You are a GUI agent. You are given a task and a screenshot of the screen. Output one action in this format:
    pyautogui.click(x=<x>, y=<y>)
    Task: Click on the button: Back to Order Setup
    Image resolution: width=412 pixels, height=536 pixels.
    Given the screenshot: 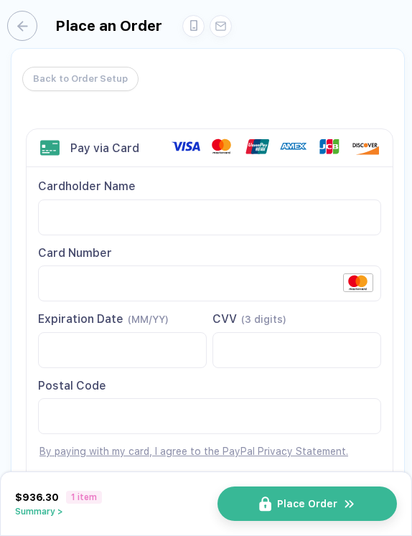 What is the action you would take?
    pyautogui.click(x=80, y=79)
    